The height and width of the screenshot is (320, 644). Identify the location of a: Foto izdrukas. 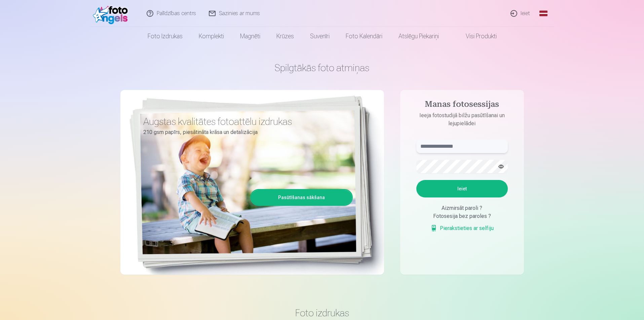
(165, 36).